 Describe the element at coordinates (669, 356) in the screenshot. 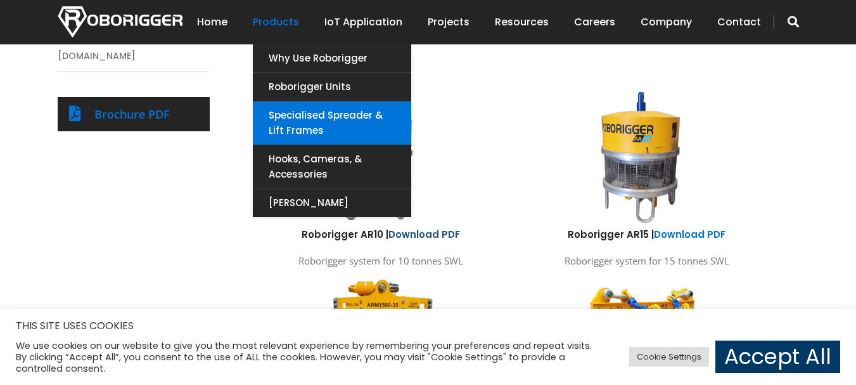

I see `a: Cookie Settings` at that location.